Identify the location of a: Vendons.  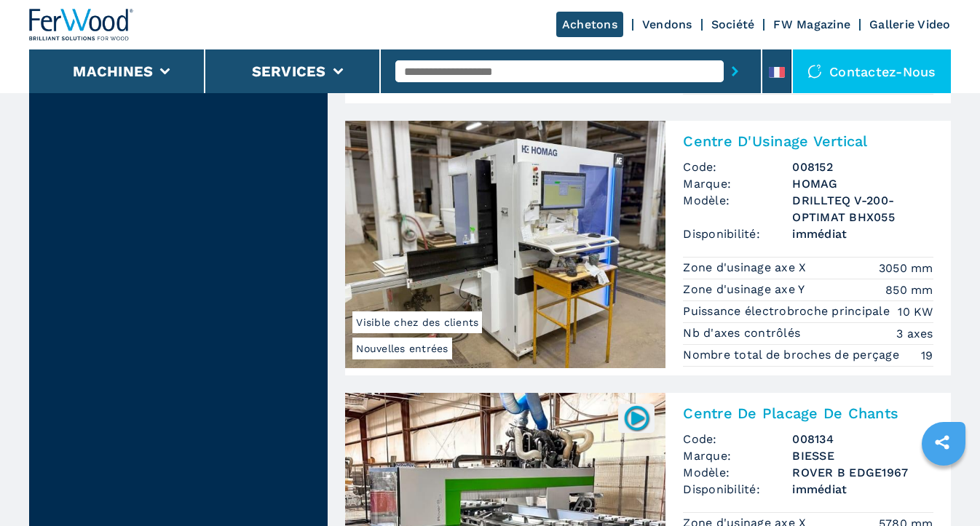
(667, 24).